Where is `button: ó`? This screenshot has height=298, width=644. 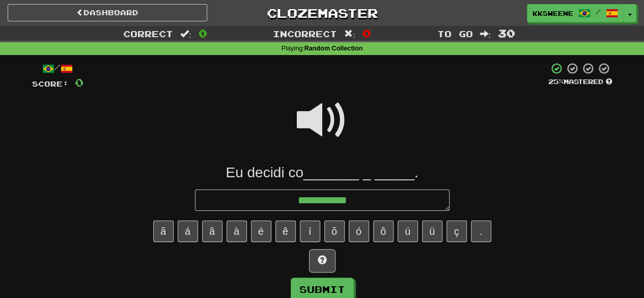 button: ó is located at coordinates (359, 231).